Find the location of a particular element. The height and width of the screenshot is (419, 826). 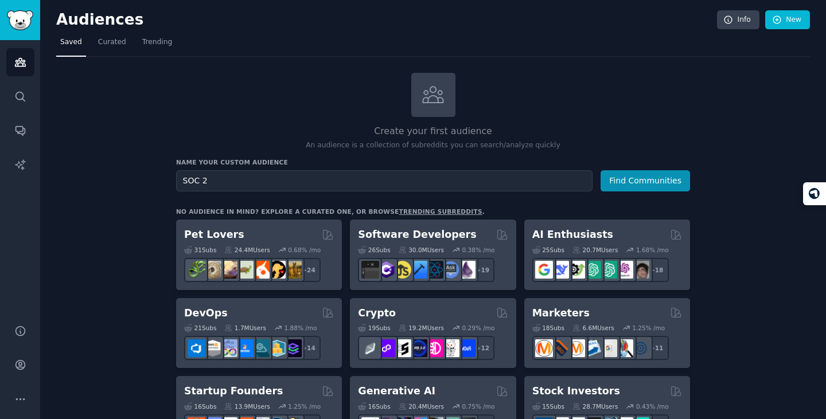

div: 0.68 % /mo is located at coordinates (304, 250).